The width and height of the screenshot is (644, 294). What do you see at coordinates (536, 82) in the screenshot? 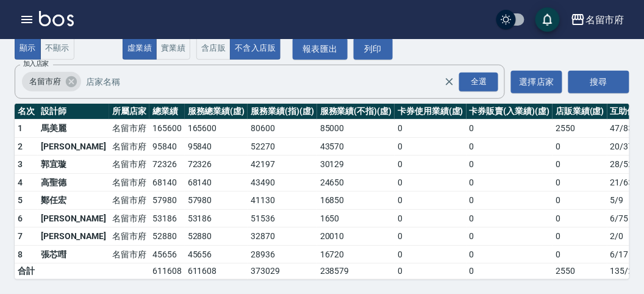
I see `button: 選擇店家` at bounding box center [536, 82].